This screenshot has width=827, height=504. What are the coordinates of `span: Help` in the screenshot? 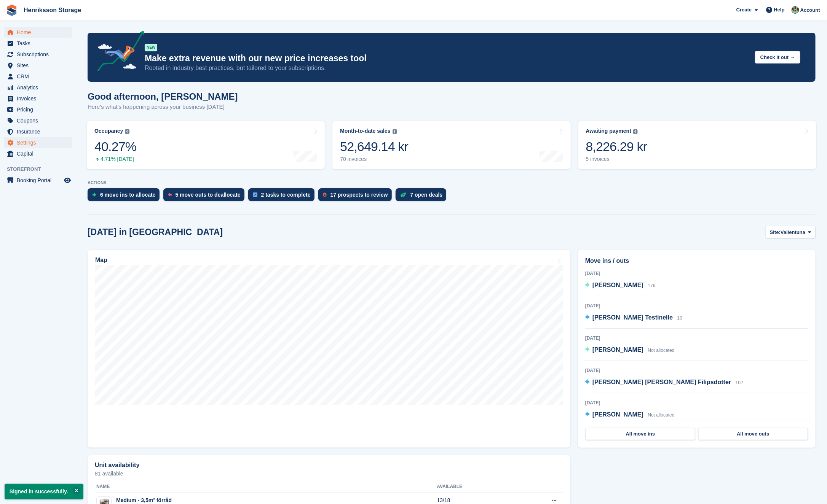 It's located at (779, 10).